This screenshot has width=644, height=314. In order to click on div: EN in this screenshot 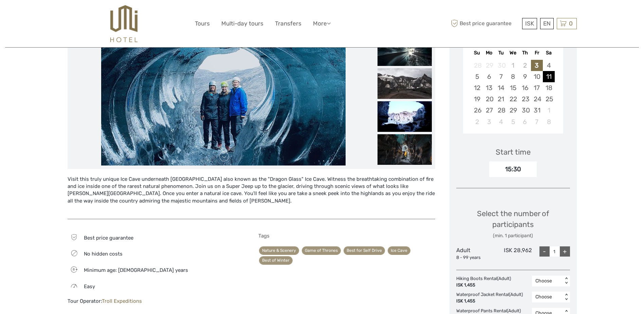, I will do `click(547, 24)`.